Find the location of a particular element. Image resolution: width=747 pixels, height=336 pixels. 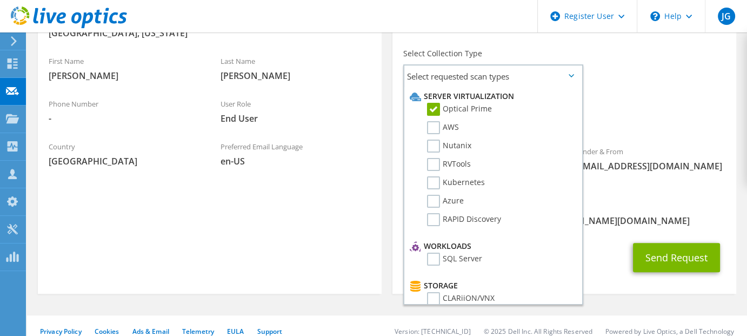

a: Support is located at coordinates (269, 331).